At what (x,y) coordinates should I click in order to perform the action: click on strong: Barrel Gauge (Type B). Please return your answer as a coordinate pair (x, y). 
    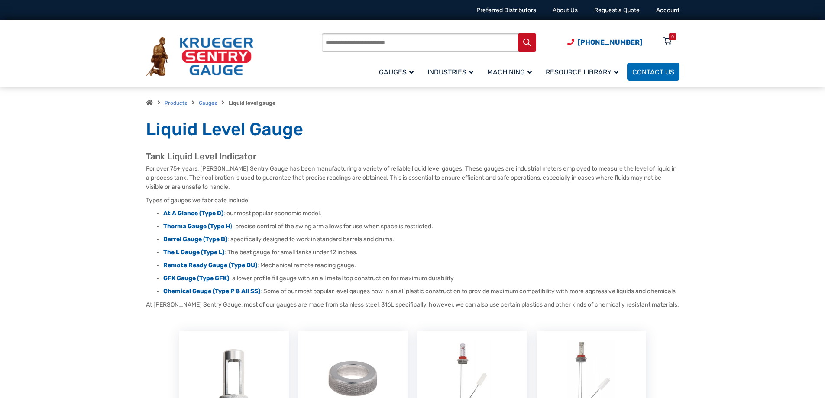
    Looking at the image, I should click on (195, 239).